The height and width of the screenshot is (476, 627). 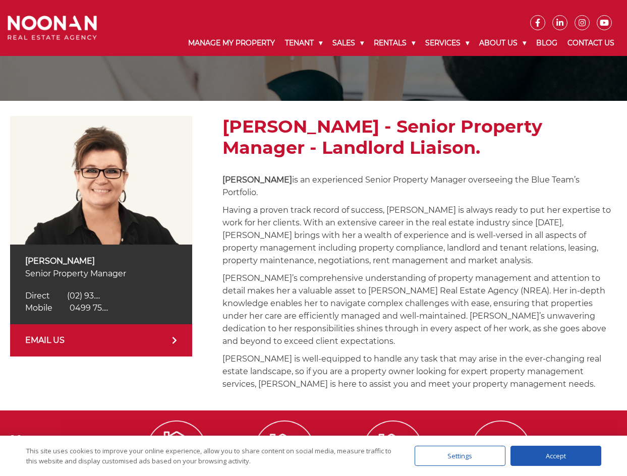 What do you see at coordinates (101, 340) in the screenshot?
I see `a: EMAIL US` at bounding box center [101, 340].